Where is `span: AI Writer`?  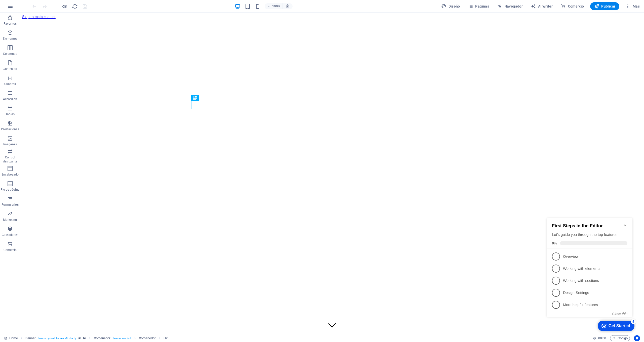
span: AI Writer is located at coordinates (542, 6).